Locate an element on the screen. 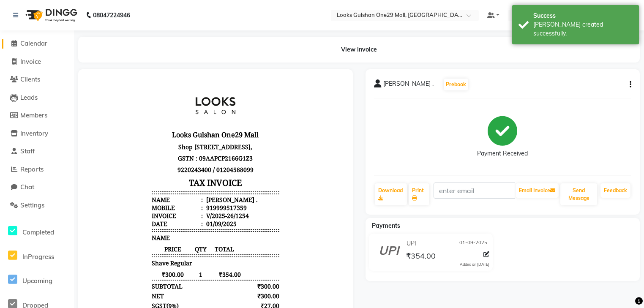 The height and width of the screenshot is (308, 644). a: Download is located at coordinates (391, 194).